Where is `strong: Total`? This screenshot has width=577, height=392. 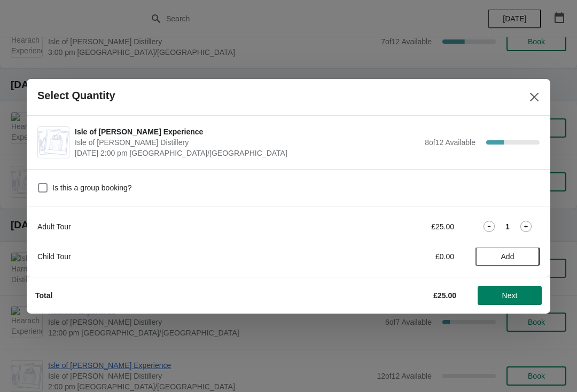
strong: Total is located at coordinates (44, 295).